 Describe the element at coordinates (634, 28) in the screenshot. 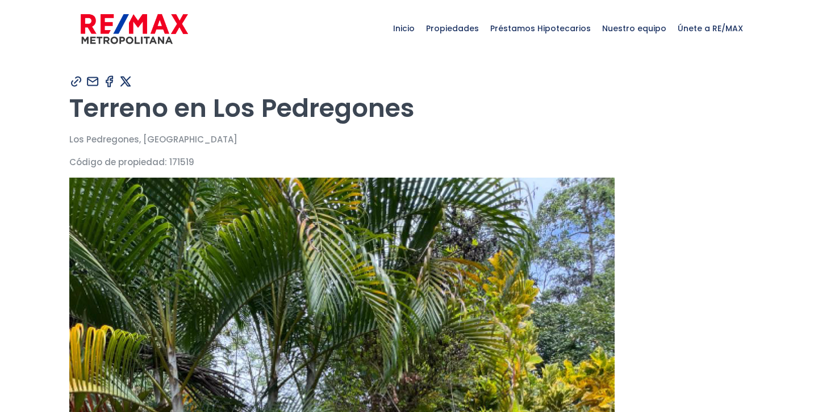

I see `span: Nuestro equipo` at that location.